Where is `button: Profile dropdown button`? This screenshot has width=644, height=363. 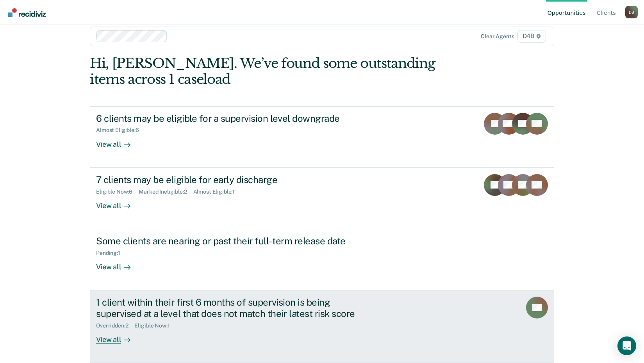 button: Profile dropdown button is located at coordinates (632, 12).